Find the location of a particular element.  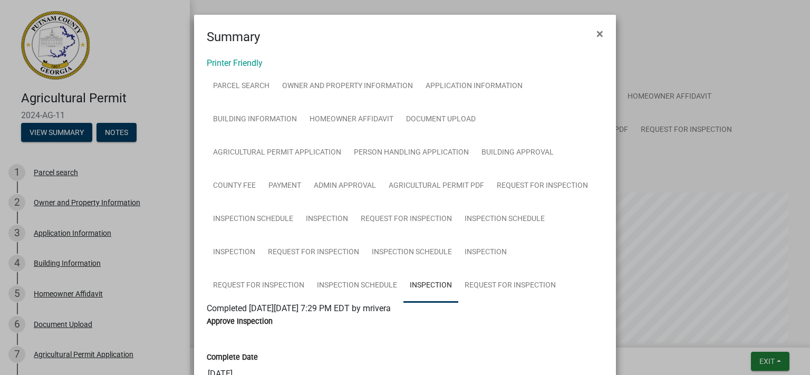

a: Parcel search is located at coordinates (241, 86).